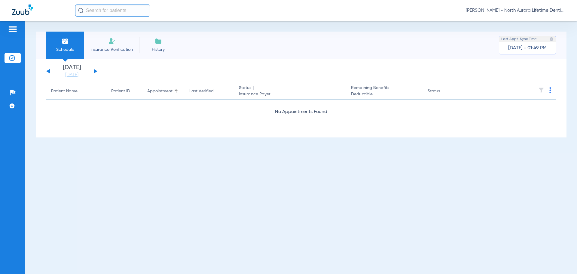 The height and width of the screenshot is (274, 577). I want to click on img: Schedule, so click(65, 41).